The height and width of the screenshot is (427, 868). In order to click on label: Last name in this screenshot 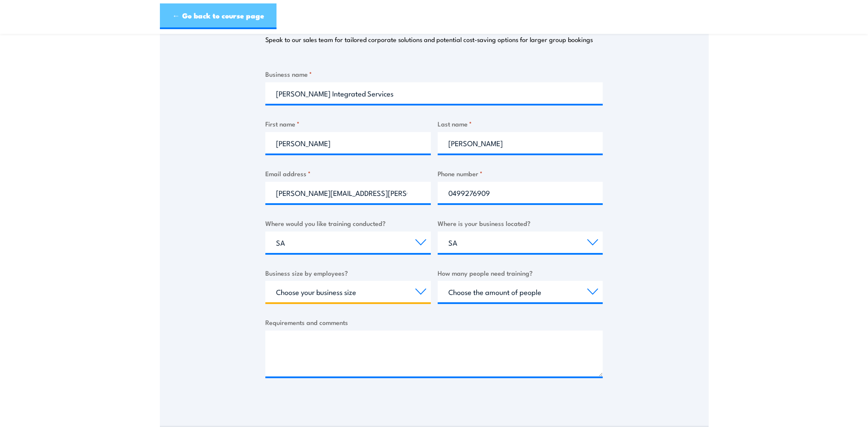, I will do `click(521, 124)`.